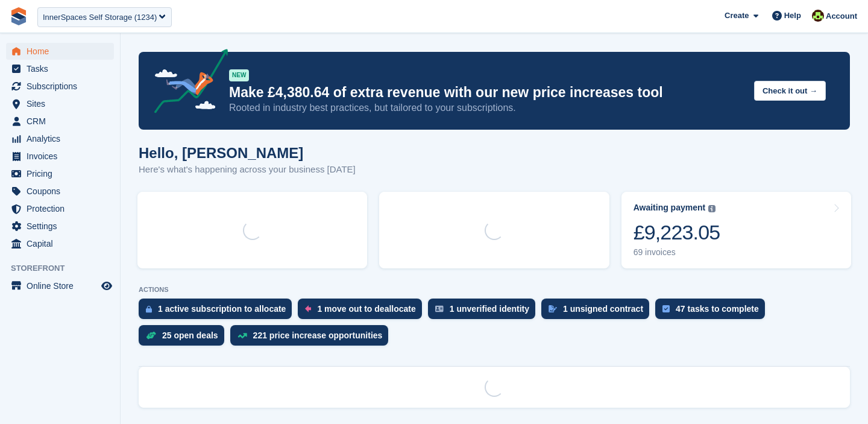  Describe the element at coordinates (18, 16) in the screenshot. I see `img: stora-icon-8386f47178a22dfd0bd8f6a31ec36ba5ce8667c1dd55bd0f319d3a0aa187defe.svg` at that location.